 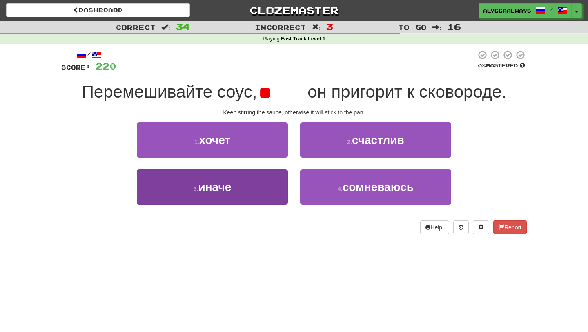 I want to click on span: 16, so click(x=454, y=27).